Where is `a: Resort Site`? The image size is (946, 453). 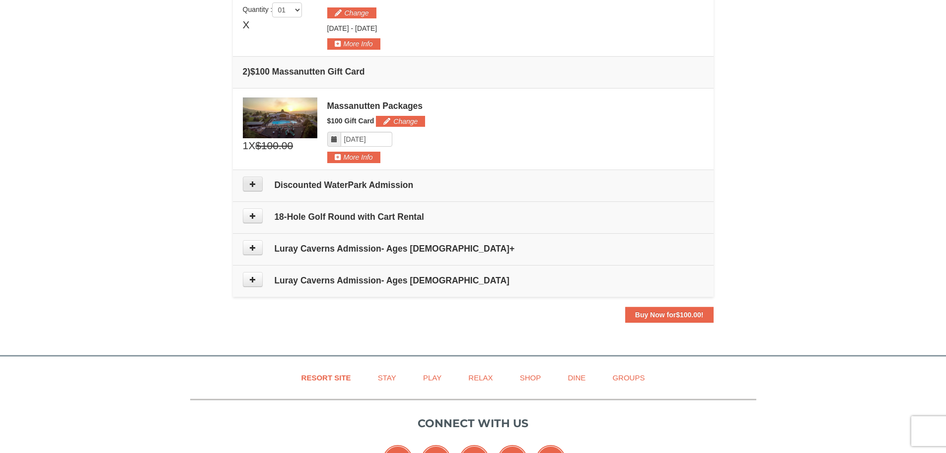 a: Resort Site is located at coordinates (326, 377).